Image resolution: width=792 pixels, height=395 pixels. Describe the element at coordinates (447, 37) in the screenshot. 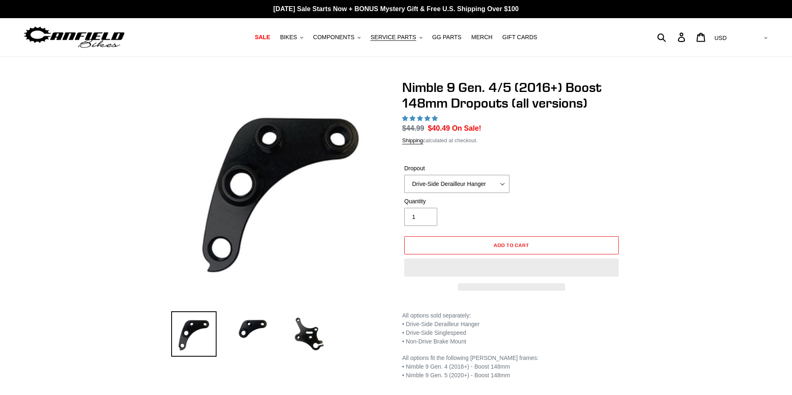

I see `span: GG PARTS` at that location.